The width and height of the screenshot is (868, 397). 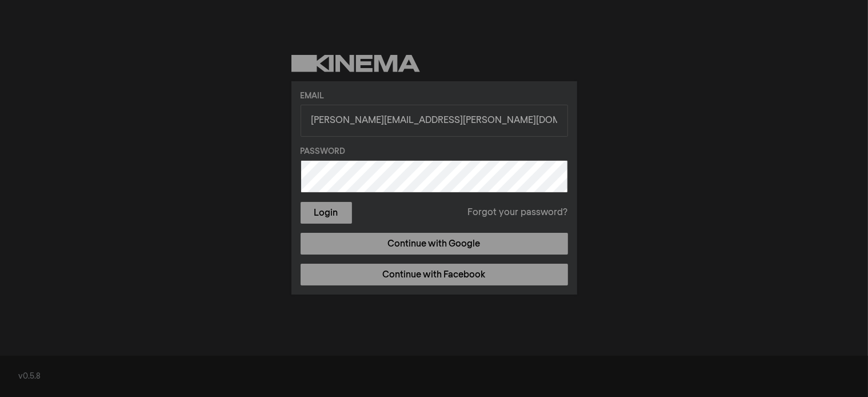 I want to click on div: v0.5.8, so click(x=434, y=376).